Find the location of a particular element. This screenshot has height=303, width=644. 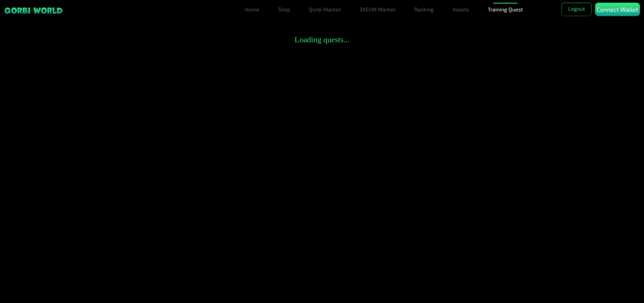

a: Ranking is located at coordinates (423, 9).